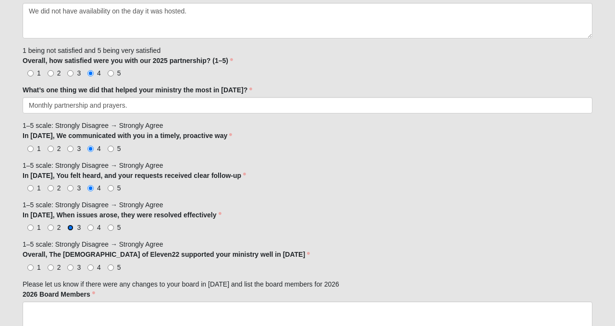  What do you see at coordinates (128, 61) in the screenshot?
I see `label: Overall, how satisfied were you with our 2025 partnership? (1–5)` at bounding box center [128, 61].